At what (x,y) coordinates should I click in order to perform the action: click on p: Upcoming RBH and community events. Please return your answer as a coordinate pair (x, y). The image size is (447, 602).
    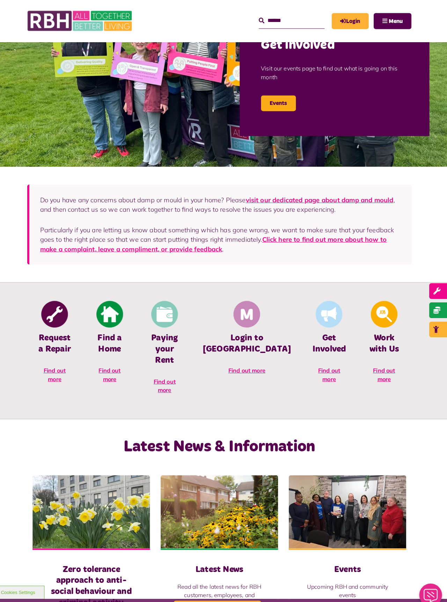
    Looking at the image, I should click on (349, 580).